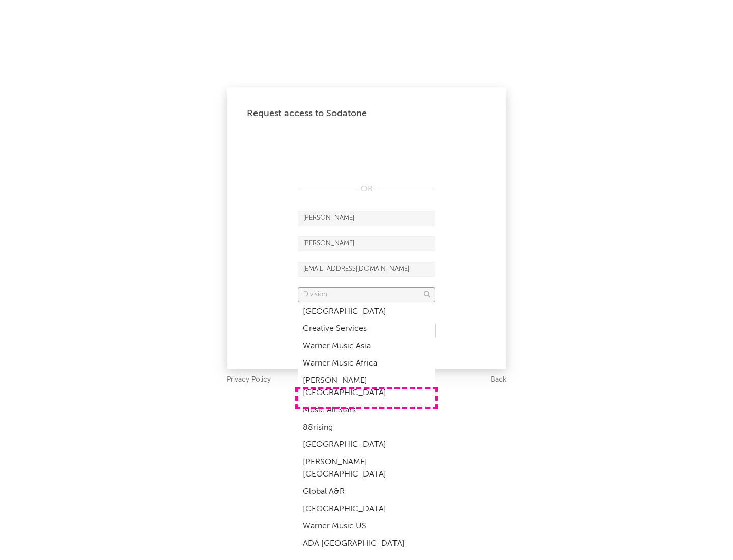 The image size is (733, 560). I want to click on input: Email, so click(367, 270).